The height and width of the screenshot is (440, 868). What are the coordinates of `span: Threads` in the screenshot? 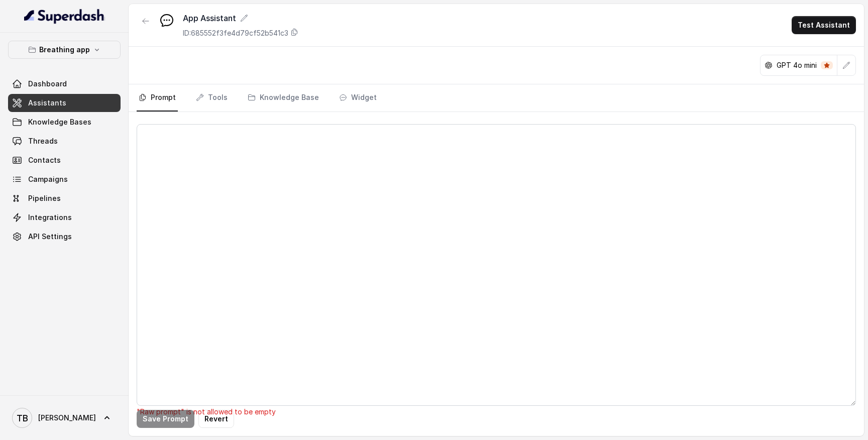 It's located at (42, 141).